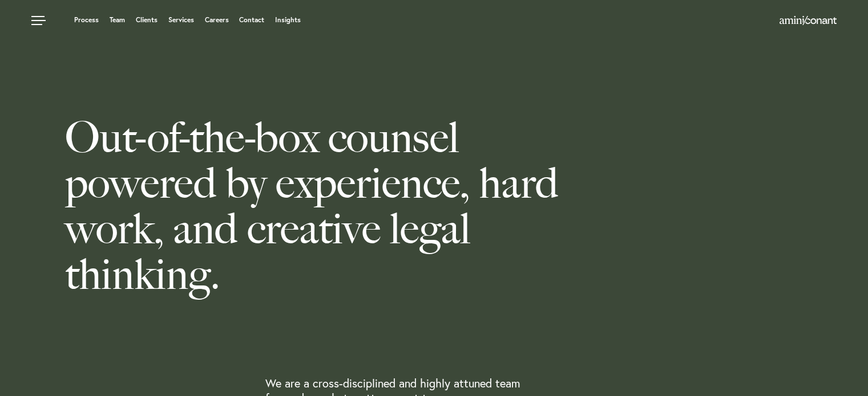  What do you see at coordinates (288, 20) in the screenshot?
I see `a: Insights` at bounding box center [288, 20].